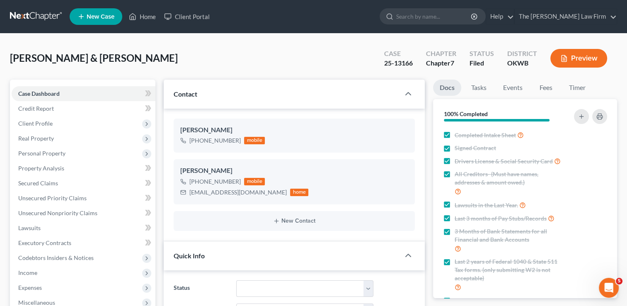  What do you see at coordinates (513, 87) in the screenshot?
I see `a: Events` at bounding box center [513, 87].